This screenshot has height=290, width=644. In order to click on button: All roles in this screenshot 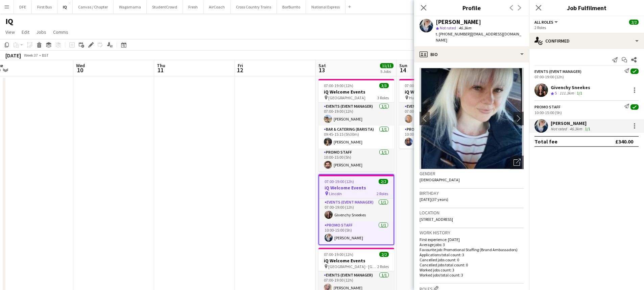, I will do `click(547, 22)`.